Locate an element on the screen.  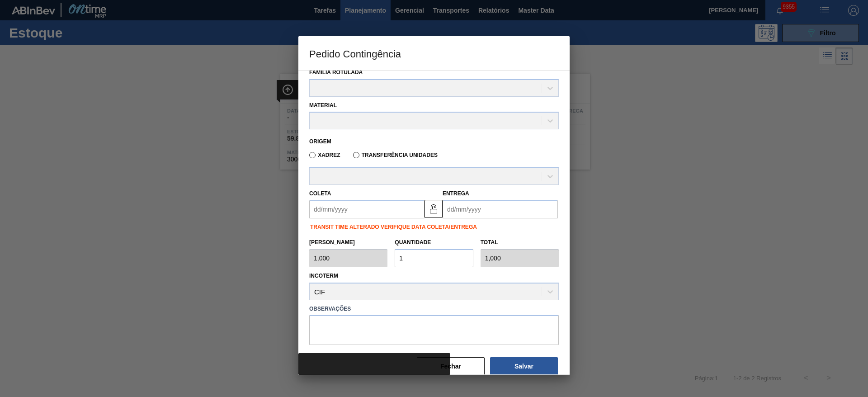
label: TRANSIT TIME ALTERADO VERIFIQUE DATA COLETA/ENTREGA is located at coordinates (393, 227).